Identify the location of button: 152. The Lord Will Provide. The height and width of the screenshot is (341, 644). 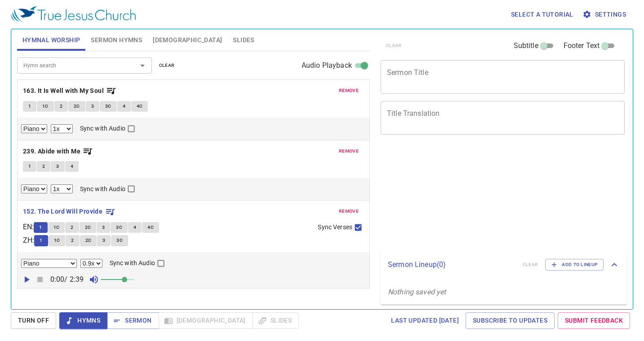
(69, 211).